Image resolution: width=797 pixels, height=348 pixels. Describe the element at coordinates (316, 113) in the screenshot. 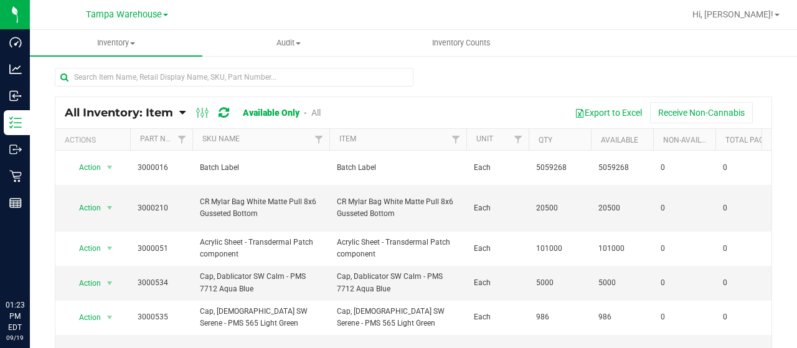

I see `a: All` at that location.